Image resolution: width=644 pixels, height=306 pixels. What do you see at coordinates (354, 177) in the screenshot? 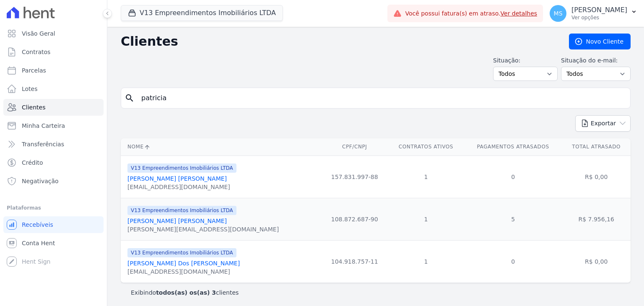
I see `td: 157.831.997-88` at bounding box center [354, 177].